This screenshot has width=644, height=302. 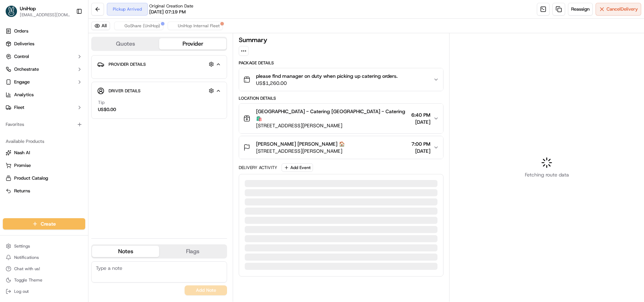 I want to click on span: Orders, so click(x=21, y=31).